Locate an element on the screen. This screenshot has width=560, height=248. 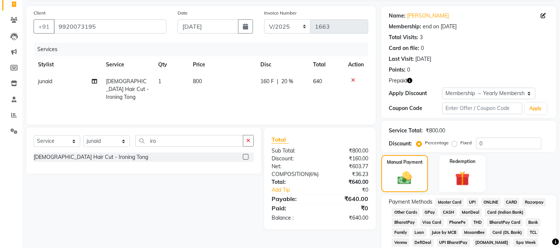
span: 640 is located at coordinates (317, 81).